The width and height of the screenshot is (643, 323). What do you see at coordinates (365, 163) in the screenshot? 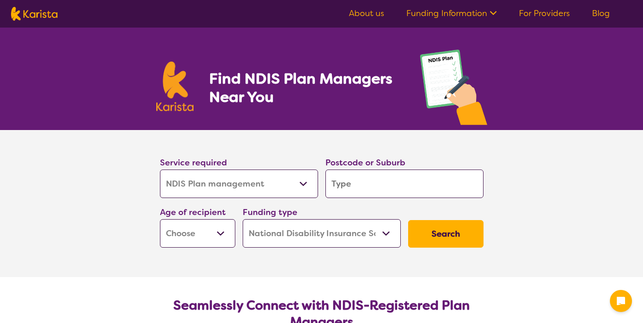
I see `label: Postcode or Suburb` at bounding box center [365, 163].